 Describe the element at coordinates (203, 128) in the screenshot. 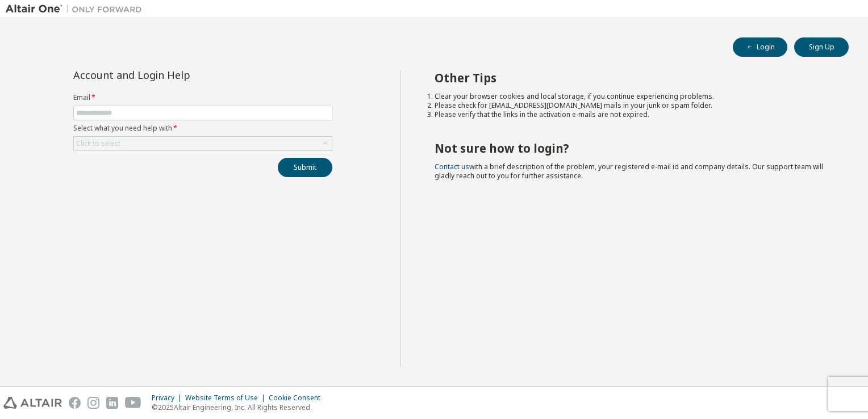

I see `label: Select what you need help with` at that location.